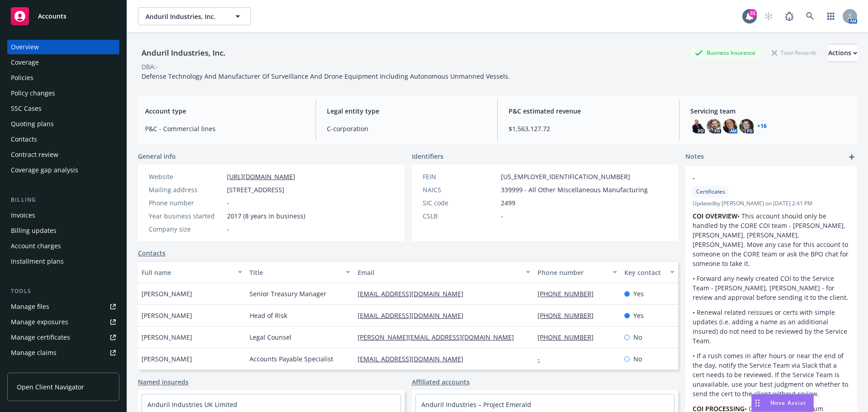 This screenshot has width=868, height=412. What do you see at coordinates (187, 273) in the screenshot?
I see `div: Full name` at bounding box center [187, 273].